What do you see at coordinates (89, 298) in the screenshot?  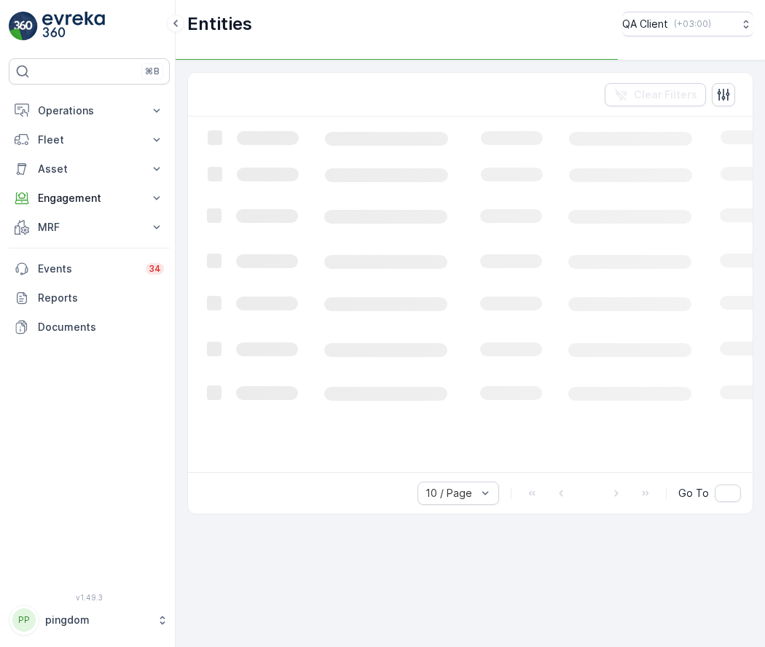 I see `a: Reports` at bounding box center [89, 298].